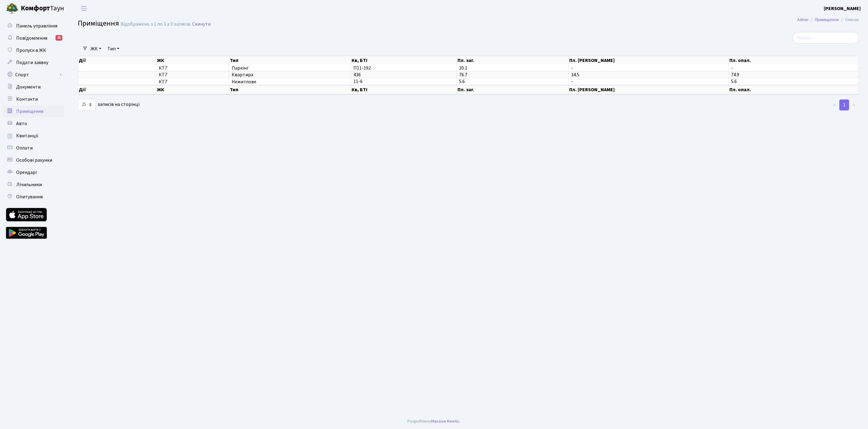 The width and height of the screenshot is (868, 429). I want to click on a: Повідомлення25, so click(34, 38).